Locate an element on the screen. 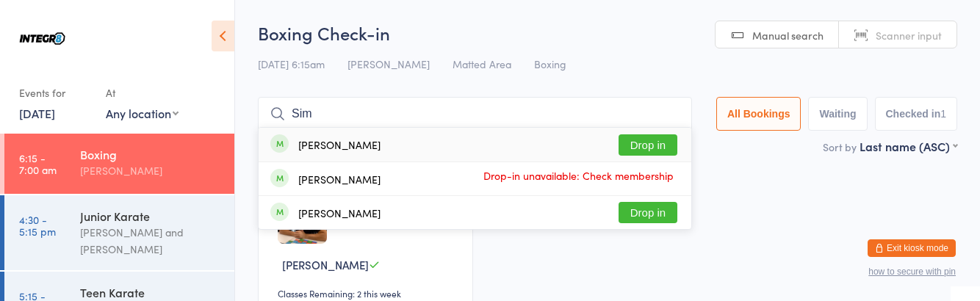 The image size is (980, 301). div: 1 is located at coordinates (944, 114).